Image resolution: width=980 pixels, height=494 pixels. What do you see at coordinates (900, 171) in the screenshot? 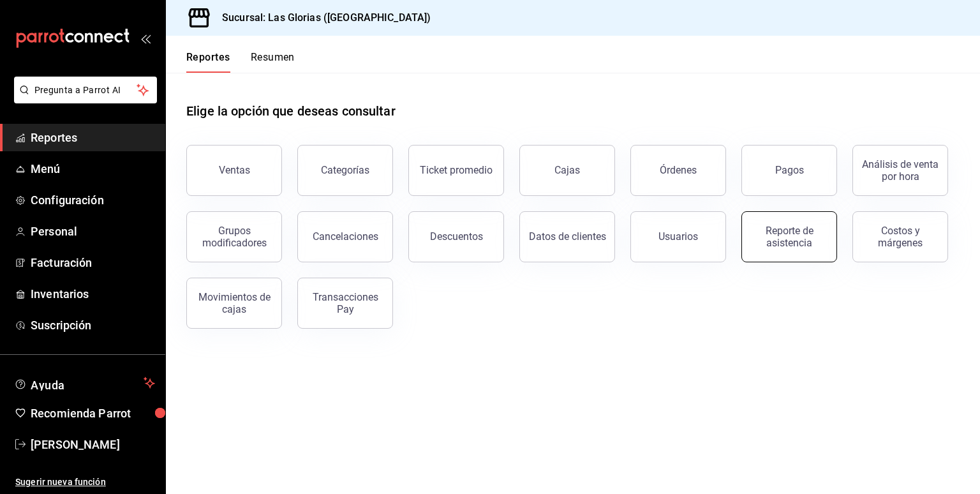
I see `div: Análisis de venta por hora` at bounding box center [900, 171].